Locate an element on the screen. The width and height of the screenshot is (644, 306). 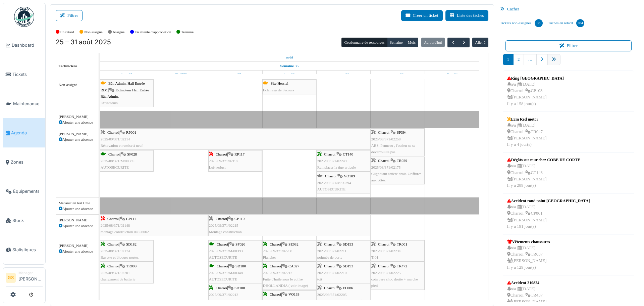
span: Bavette et bloques portes. is located at coordinates (120, 257).